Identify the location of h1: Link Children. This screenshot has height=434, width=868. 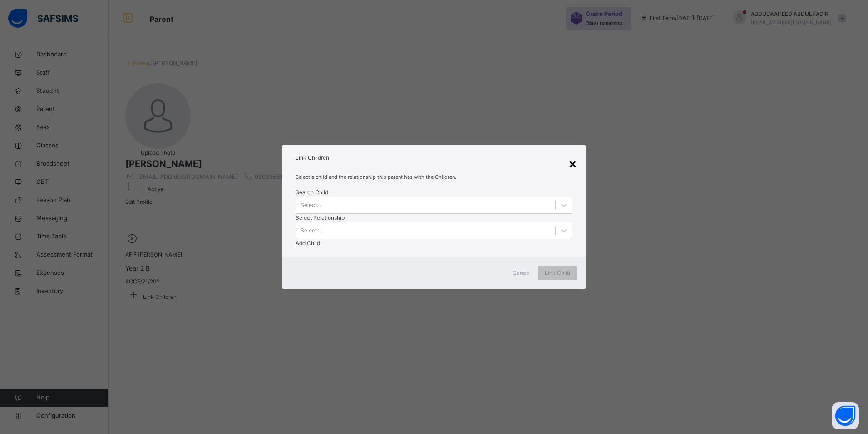
(434, 158).